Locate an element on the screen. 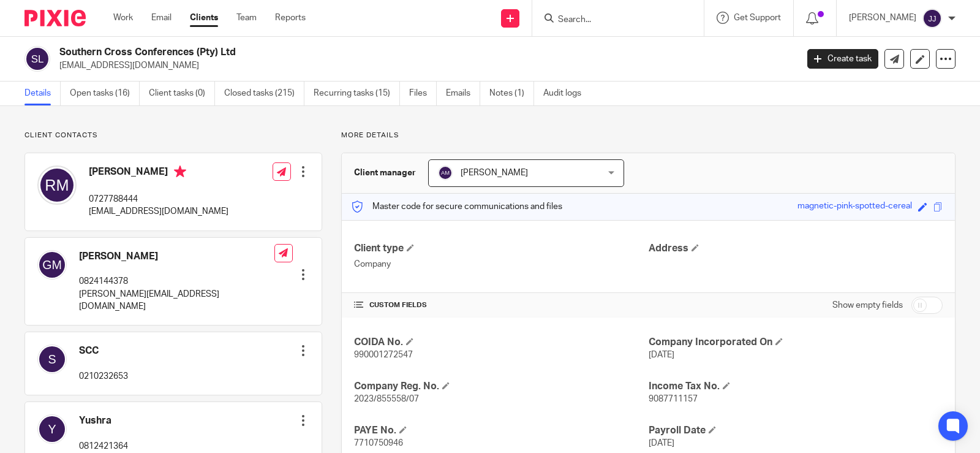  h4: PAYE No. is located at coordinates (501, 430).